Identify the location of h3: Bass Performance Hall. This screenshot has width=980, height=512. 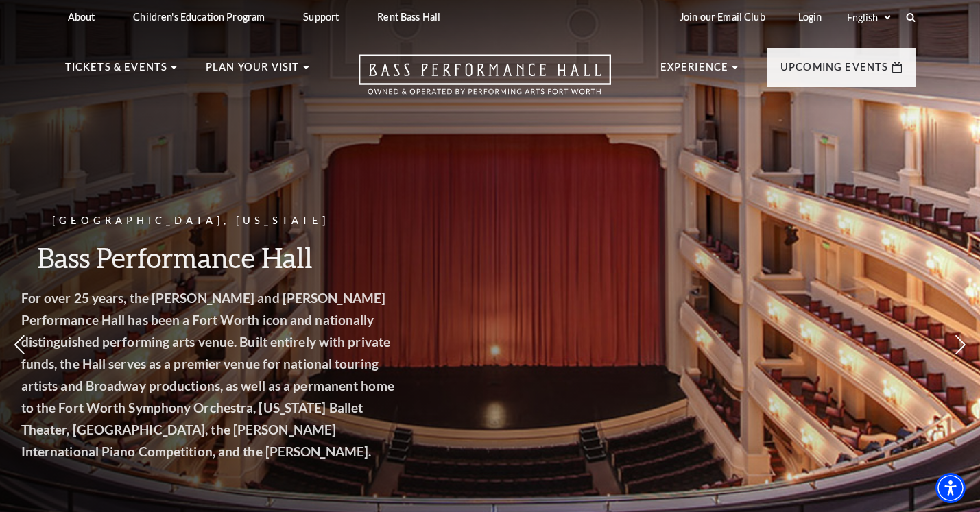
(248, 257).